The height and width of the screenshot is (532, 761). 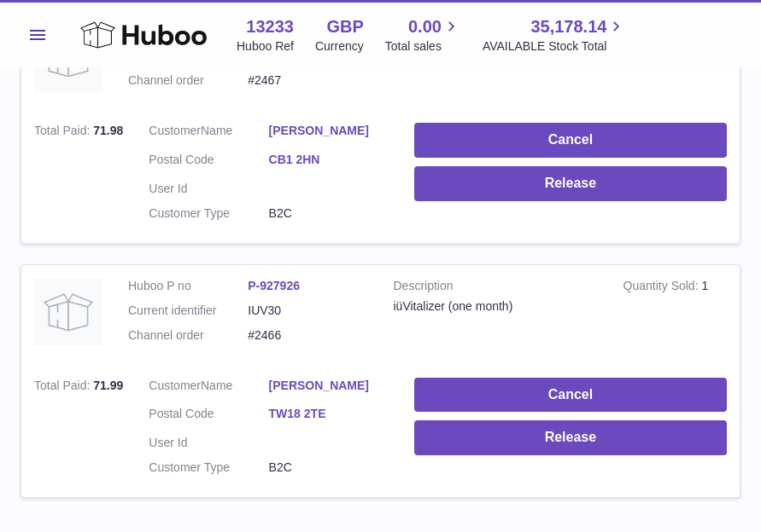 I want to click on span: AVAILABLE Stock Total, so click(x=554, y=46).